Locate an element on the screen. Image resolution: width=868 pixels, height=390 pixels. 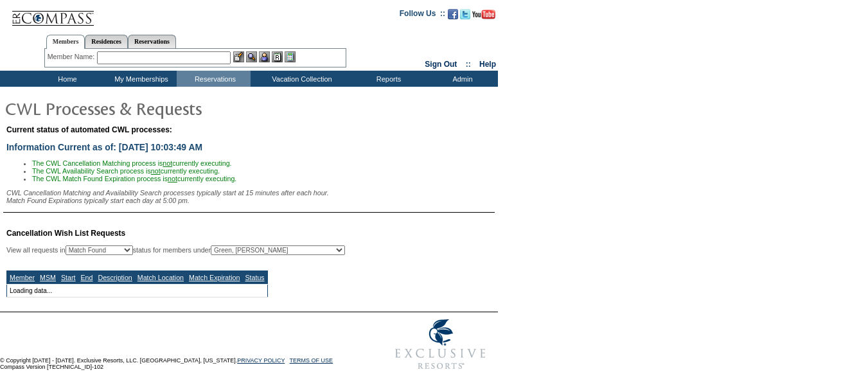
img: Reservations is located at coordinates (276, 56).